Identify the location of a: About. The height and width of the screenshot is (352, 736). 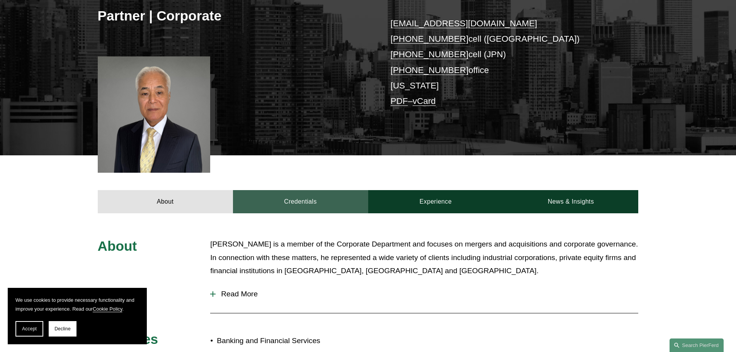
(165, 202).